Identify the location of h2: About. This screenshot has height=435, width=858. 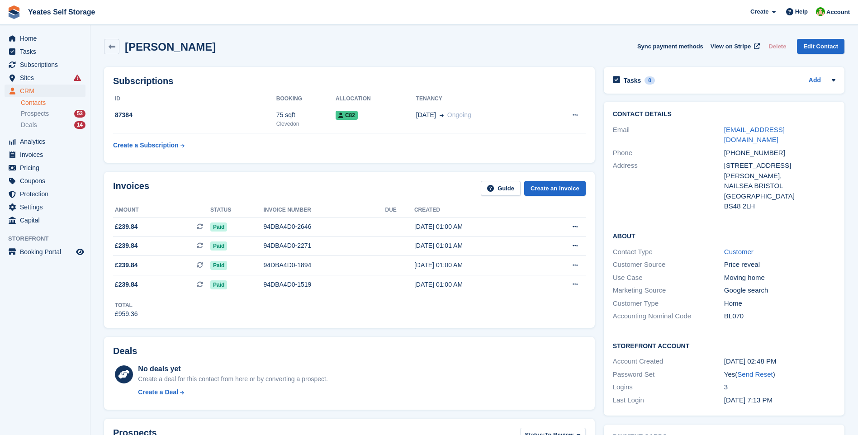
(724, 236).